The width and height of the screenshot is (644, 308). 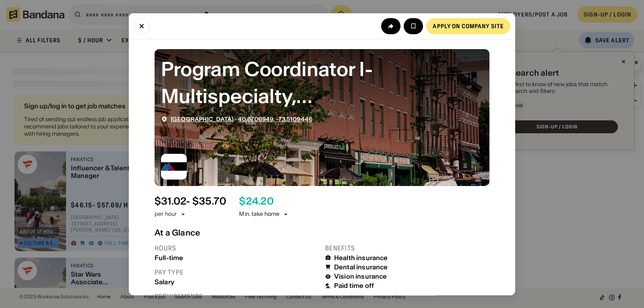 I want to click on div: Pay type, so click(x=237, y=272).